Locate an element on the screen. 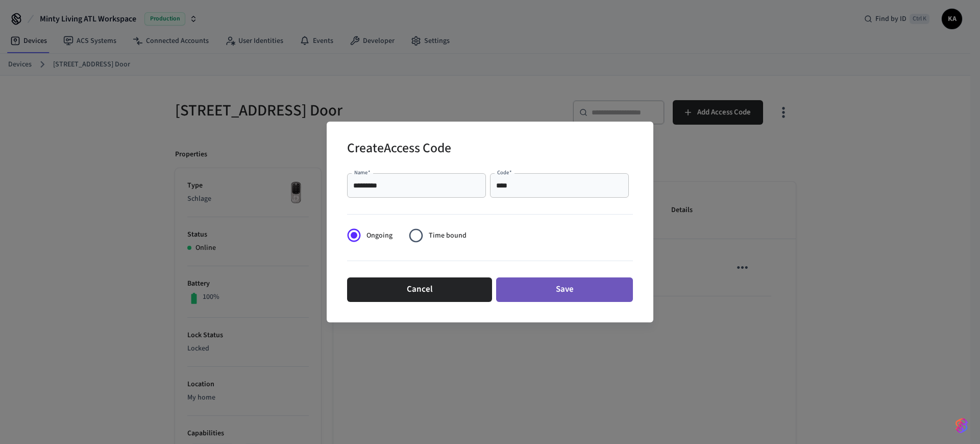  button: Cancel is located at coordinates (419, 289).